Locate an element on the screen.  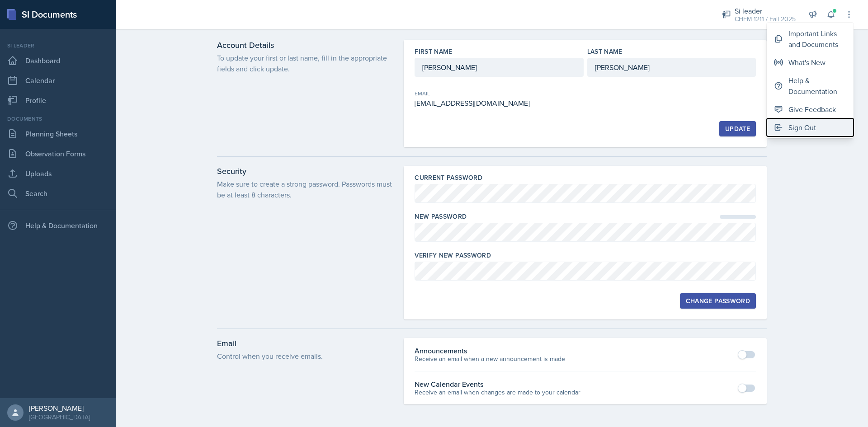
label: New Password is located at coordinates (441, 217).